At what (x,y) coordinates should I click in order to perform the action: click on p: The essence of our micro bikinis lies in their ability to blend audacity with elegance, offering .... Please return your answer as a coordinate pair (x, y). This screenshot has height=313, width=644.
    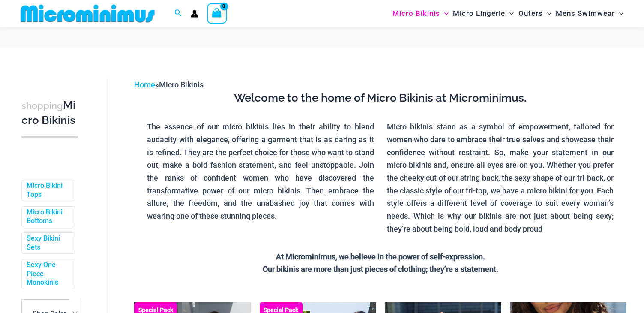
    Looking at the image, I should click on (261, 172).